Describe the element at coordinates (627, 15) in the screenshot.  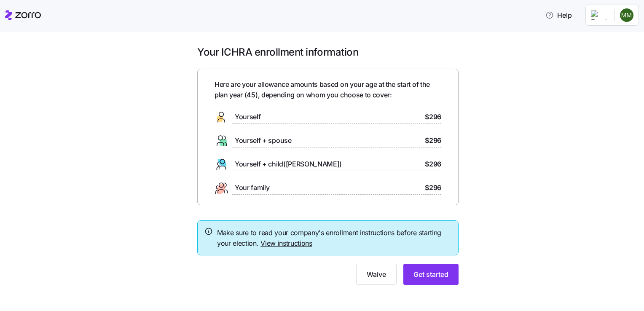
I see `img: da771fb0d5bd03ea2e31cb058b6ca89b` at that location.